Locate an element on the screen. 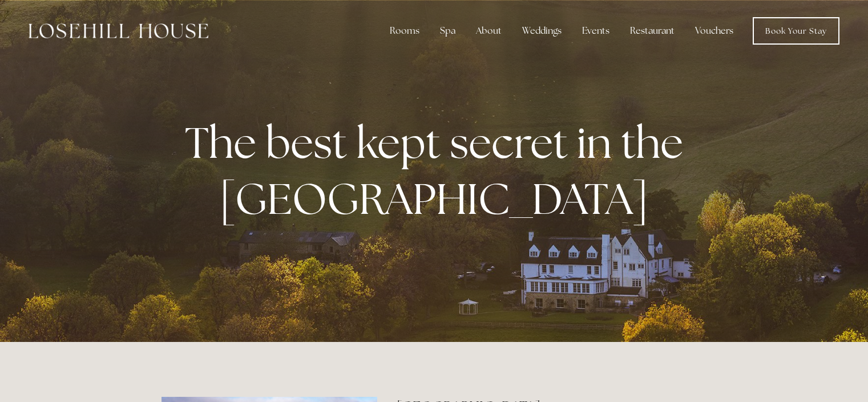 The height and width of the screenshot is (402, 868). div: Weddings is located at coordinates (541, 31).